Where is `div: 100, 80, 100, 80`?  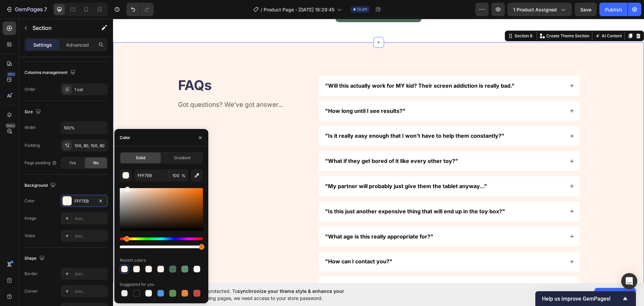
div: 100, 80, 100, 80 is located at coordinates (90, 146).